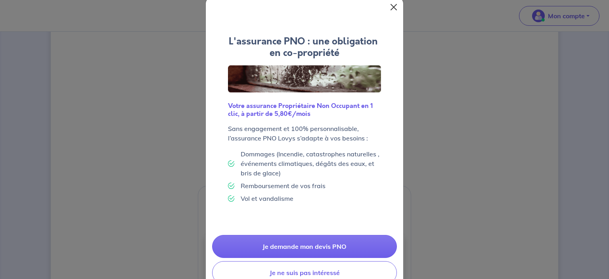 This screenshot has height=279, width=609. Describe the element at coordinates (304, 47) in the screenshot. I see `h4: L'assurance PNO : une obligation en co-propriété` at that location.